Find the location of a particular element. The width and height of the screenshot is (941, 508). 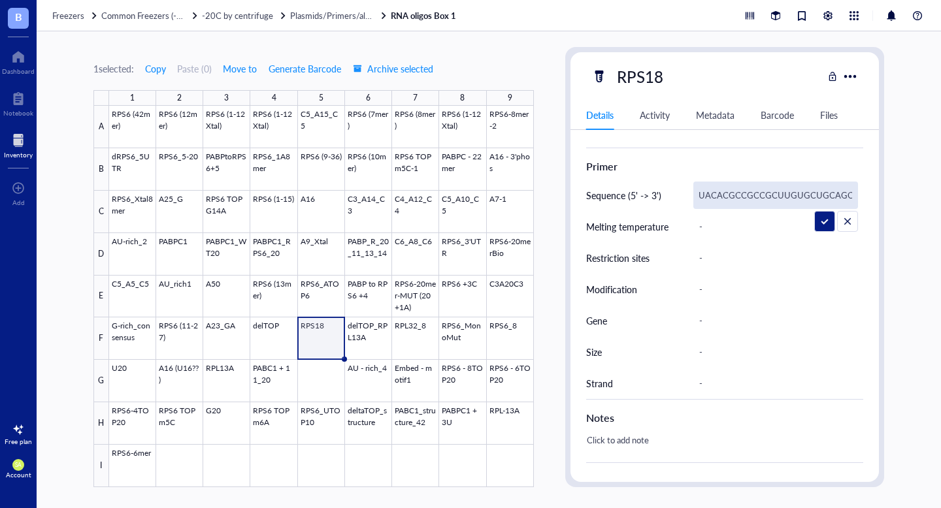

div: Melting temperature is located at coordinates (627, 227).